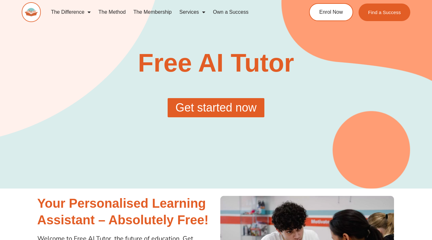 Image resolution: width=432 pixels, height=240 pixels. Describe the element at coordinates (153, 12) in the screenshot. I see `a: The Membership` at that location.